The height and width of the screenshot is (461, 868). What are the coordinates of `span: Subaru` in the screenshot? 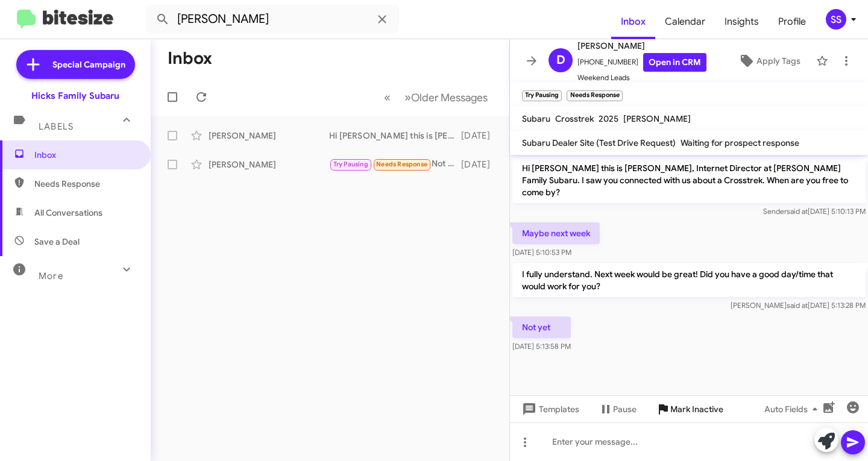 It's located at (536, 119).